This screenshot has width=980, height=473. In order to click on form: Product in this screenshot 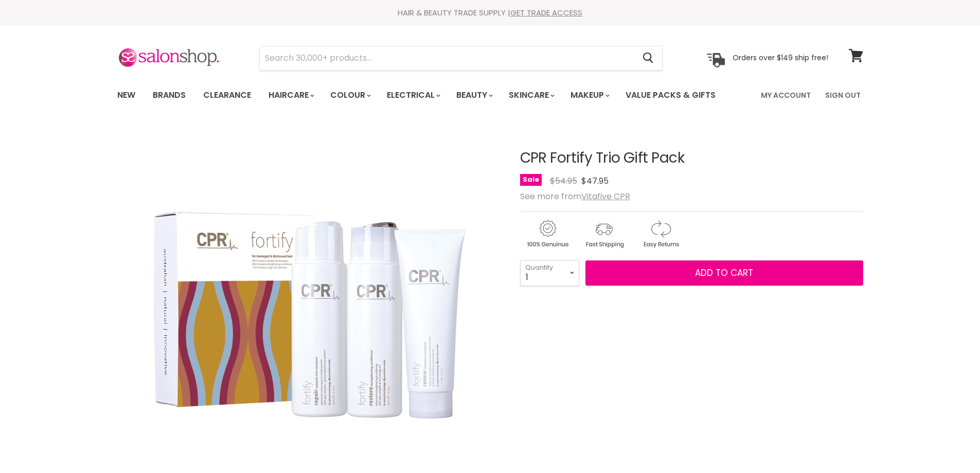, I will do `click(460, 58)`.